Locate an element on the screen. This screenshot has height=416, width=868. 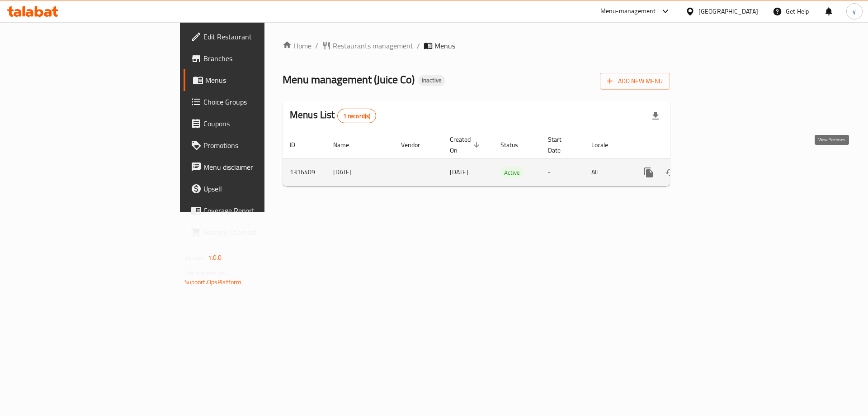
span: ID is located at coordinates (298, 145).